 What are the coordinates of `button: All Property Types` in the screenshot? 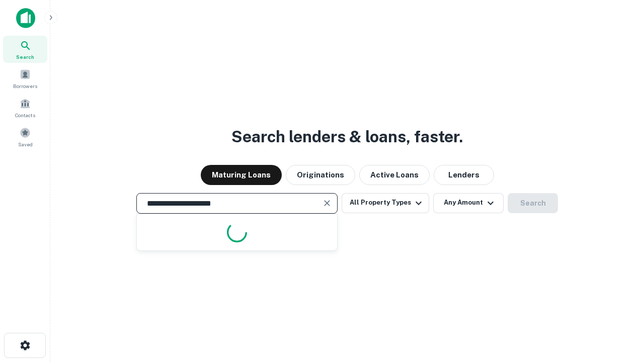 It's located at (385, 203).